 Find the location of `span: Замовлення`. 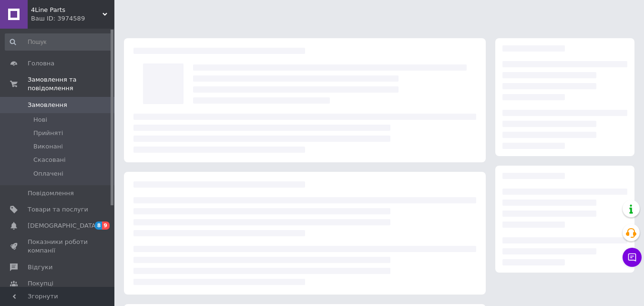

span: Замовлення is located at coordinates (47, 105).